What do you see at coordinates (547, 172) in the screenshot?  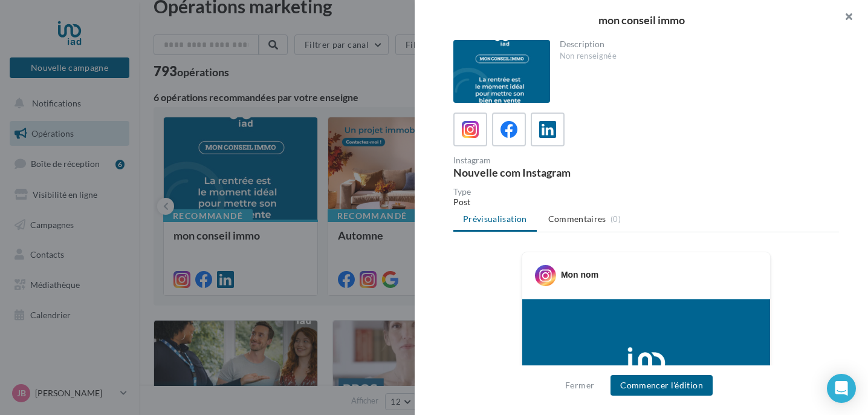 I see `div: Nouvelle com Instagram` at bounding box center [547, 172].